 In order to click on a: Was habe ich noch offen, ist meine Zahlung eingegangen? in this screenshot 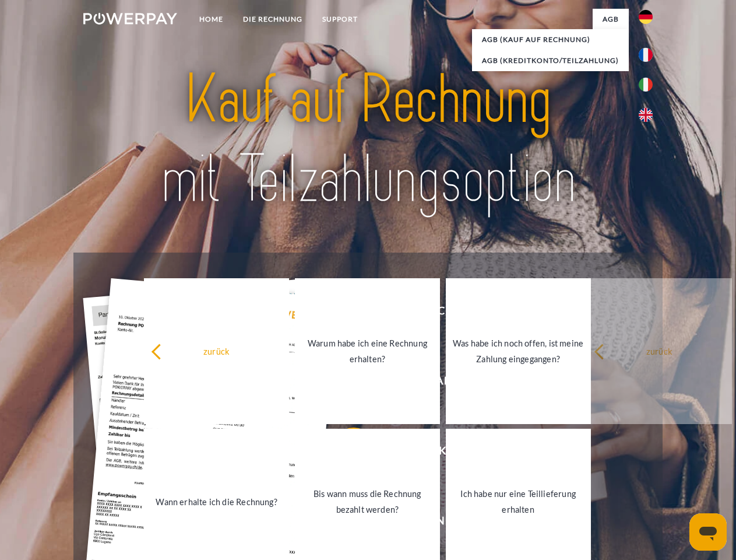, I will do `click(518, 351)`.